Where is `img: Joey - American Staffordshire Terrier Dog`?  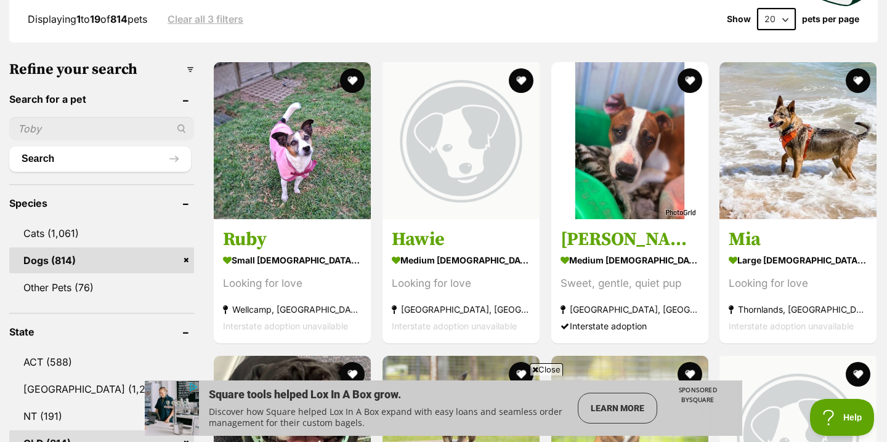 img: Joey - American Staffordshire Terrier Dog is located at coordinates (630, 140).